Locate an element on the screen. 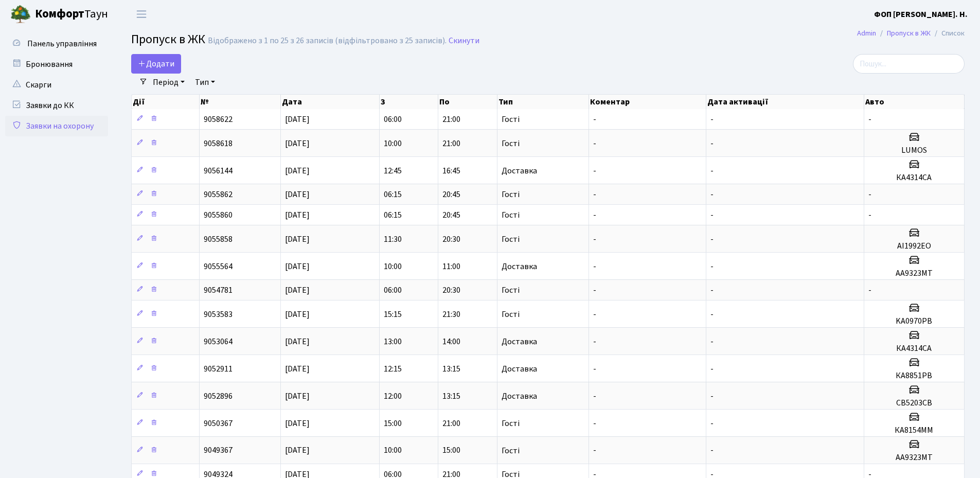  span: 12:15 is located at coordinates (392, 369).